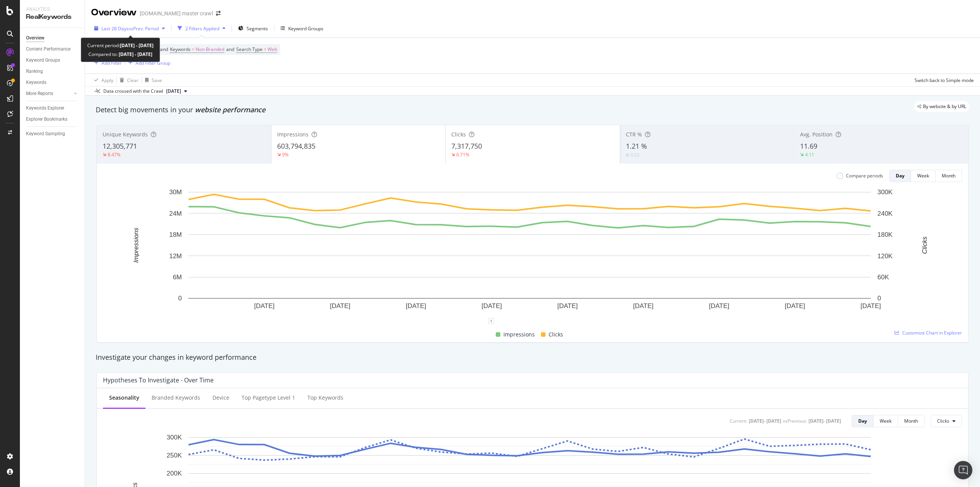 The width and height of the screenshot is (980, 487). Describe the element at coordinates (925, 245) in the screenshot. I see `text: Clicks` at that location.